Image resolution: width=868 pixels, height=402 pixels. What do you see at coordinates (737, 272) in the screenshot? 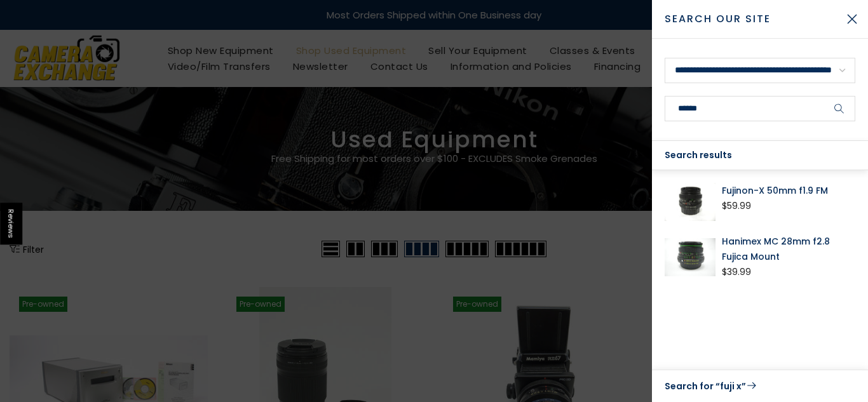
I see `div: $39.99` at bounding box center [737, 272].